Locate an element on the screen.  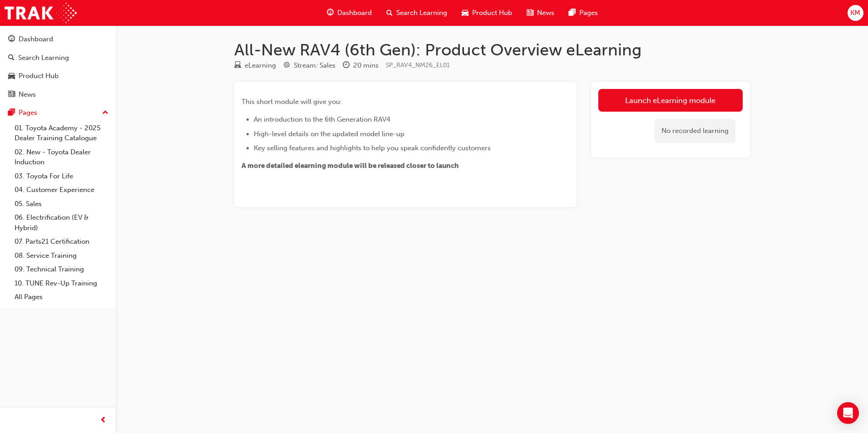
div: Open Intercom Messenger is located at coordinates (848, 413).